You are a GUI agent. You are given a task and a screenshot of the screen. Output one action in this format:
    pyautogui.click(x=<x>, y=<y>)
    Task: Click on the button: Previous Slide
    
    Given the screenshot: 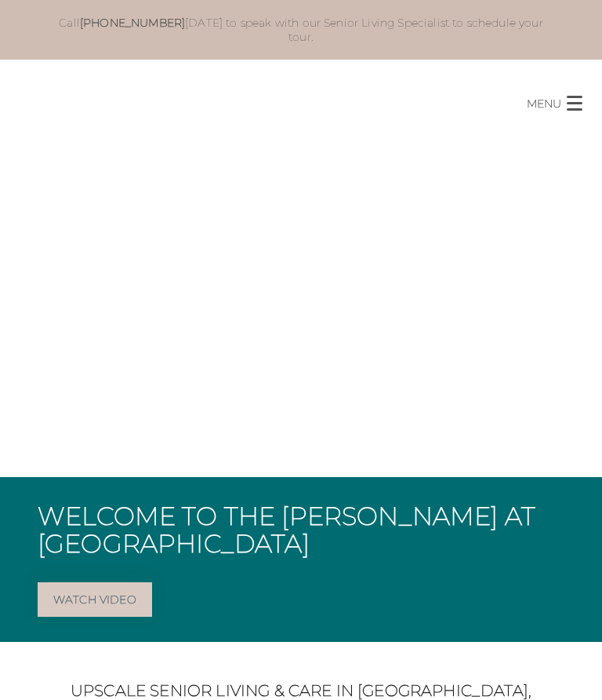 What is the action you would take?
    pyautogui.click(x=19, y=390)
    